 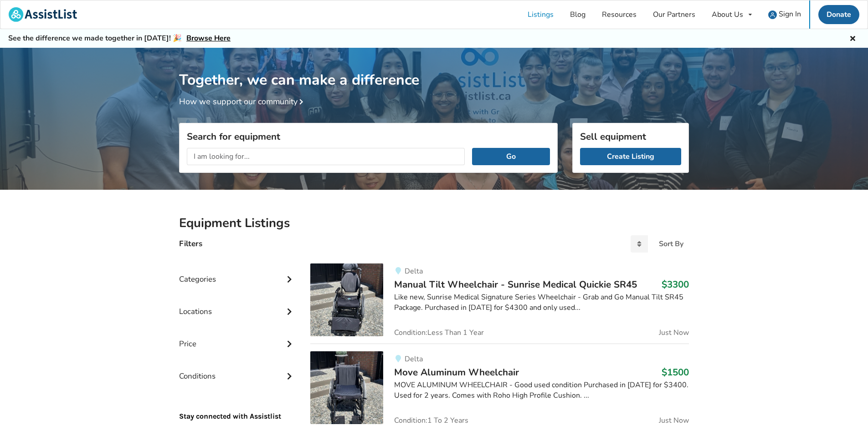 What do you see at coordinates (785, 14) in the screenshot?
I see `a: user icon Sign In` at bounding box center [785, 14].